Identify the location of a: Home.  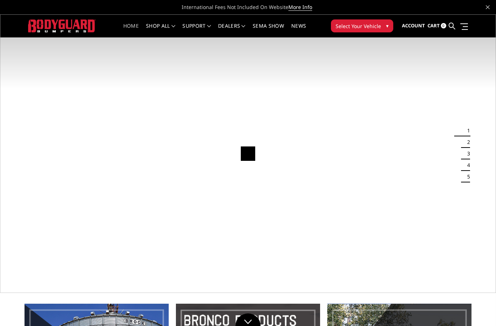
(131, 30).